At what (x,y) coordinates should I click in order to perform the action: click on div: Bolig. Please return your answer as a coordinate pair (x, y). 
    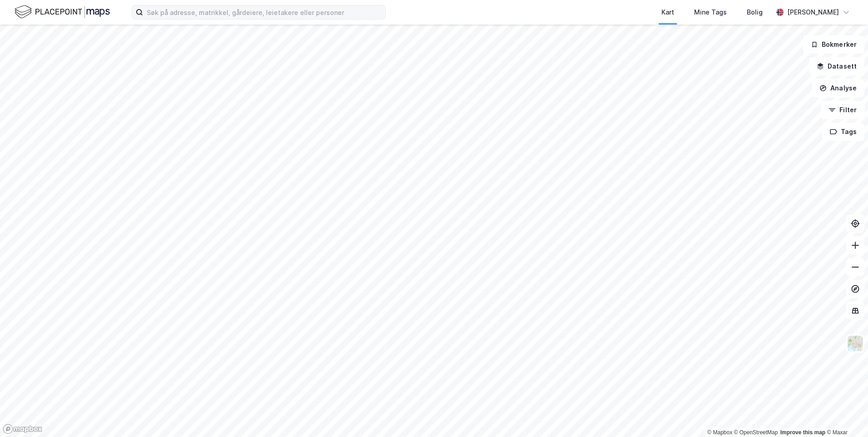
    Looking at the image, I should click on (754, 12).